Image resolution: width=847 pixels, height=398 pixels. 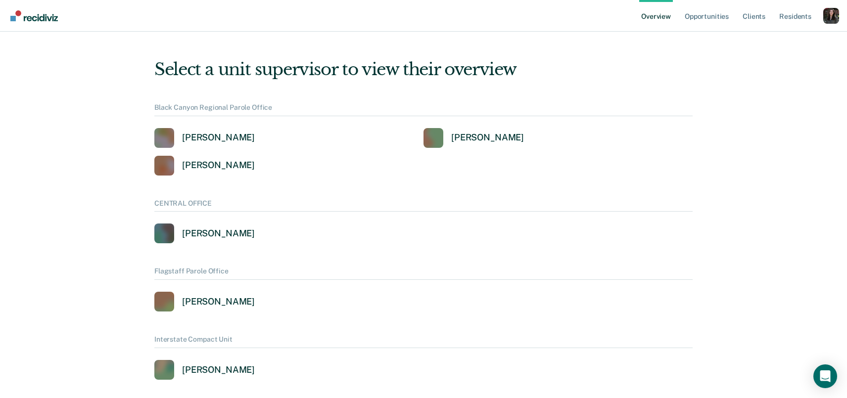 What do you see at coordinates (423, 69) in the screenshot?
I see `div: Select a unit supervisor to view their overview` at bounding box center [423, 69].